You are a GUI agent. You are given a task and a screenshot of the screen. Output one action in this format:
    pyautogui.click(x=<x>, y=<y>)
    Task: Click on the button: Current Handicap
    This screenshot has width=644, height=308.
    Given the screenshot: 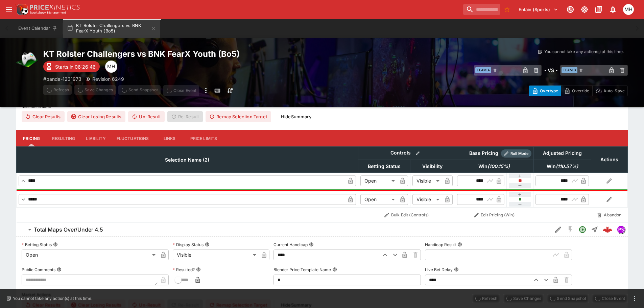 What is the action you would take?
    pyautogui.click(x=311, y=244)
    